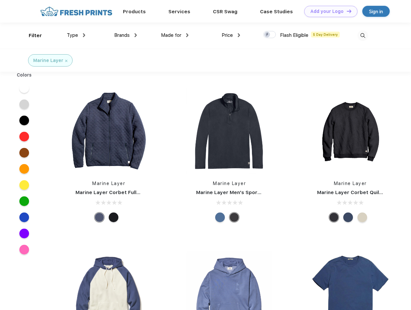  I want to click on div: Deep Denim, so click(220, 217).